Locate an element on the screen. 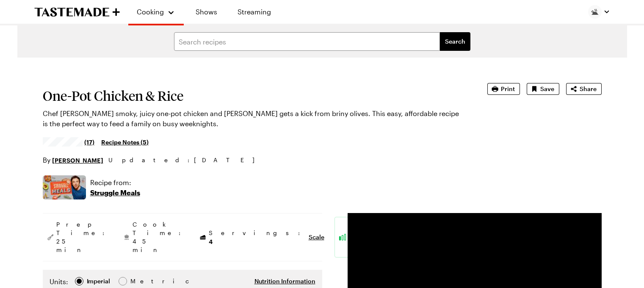  span: Nutrition Information is located at coordinates (285, 281).